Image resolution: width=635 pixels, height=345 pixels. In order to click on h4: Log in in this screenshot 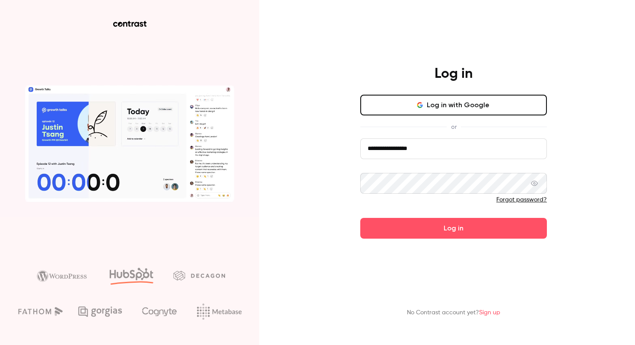, I will do `click(454, 74)`.